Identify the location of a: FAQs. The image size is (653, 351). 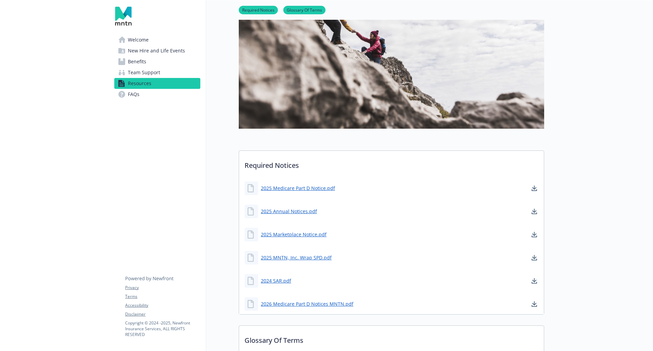
(157, 94).